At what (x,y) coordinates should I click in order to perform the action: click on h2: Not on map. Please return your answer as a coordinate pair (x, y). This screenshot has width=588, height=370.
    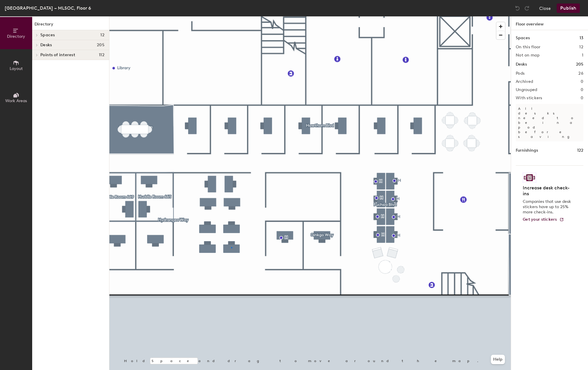
    Looking at the image, I should click on (527, 56).